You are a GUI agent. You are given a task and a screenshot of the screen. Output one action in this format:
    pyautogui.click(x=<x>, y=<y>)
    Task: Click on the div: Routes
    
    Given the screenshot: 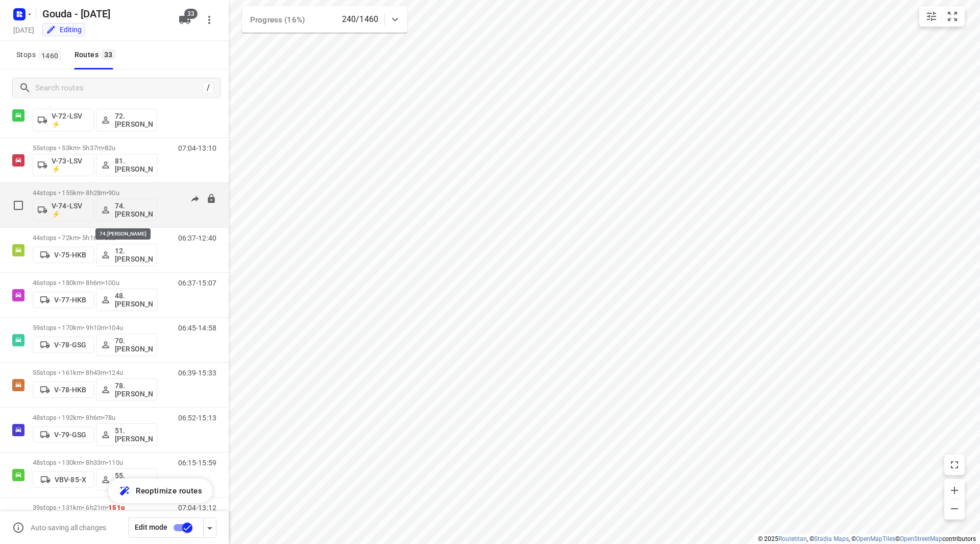 What is the action you would take?
    pyautogui.click(x=96, y=55)
    